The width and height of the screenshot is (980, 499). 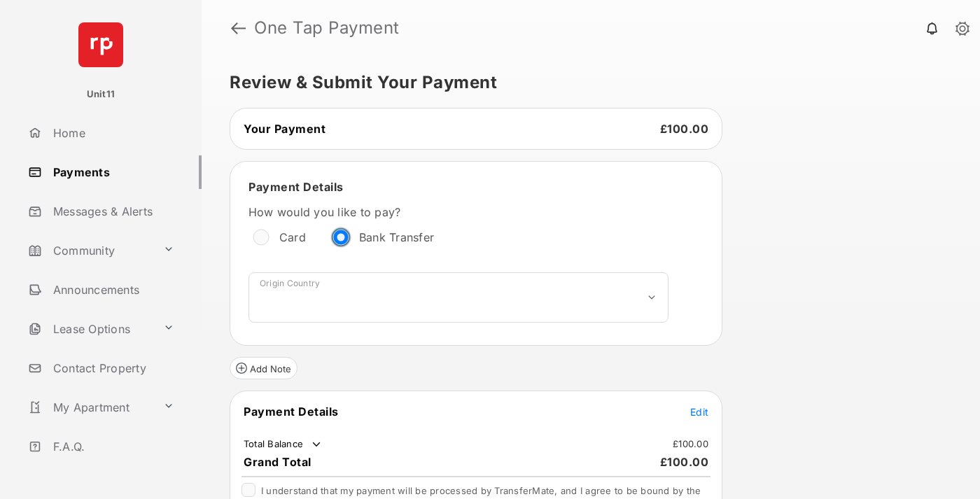 I want to click on img: svg+xml;base64,PHN2ZyB4bWxucz0iaHR0cDovL3d3dy53My5vcmcvMjAwMC9zdmciIHdpZHRoPSI2NCIgaGVpZ2h0PSI2NC..., so click(x=101, y=44).